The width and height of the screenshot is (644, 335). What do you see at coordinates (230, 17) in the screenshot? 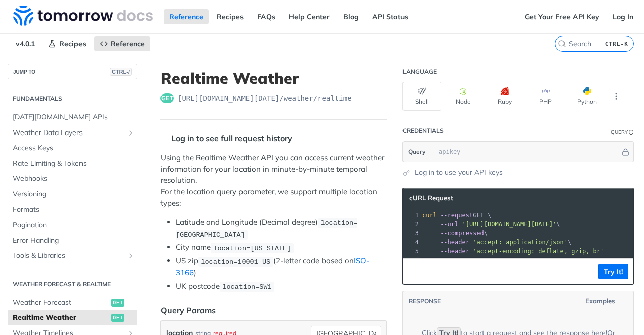
I see `a: Recipes` at bounding box center [230, 17].